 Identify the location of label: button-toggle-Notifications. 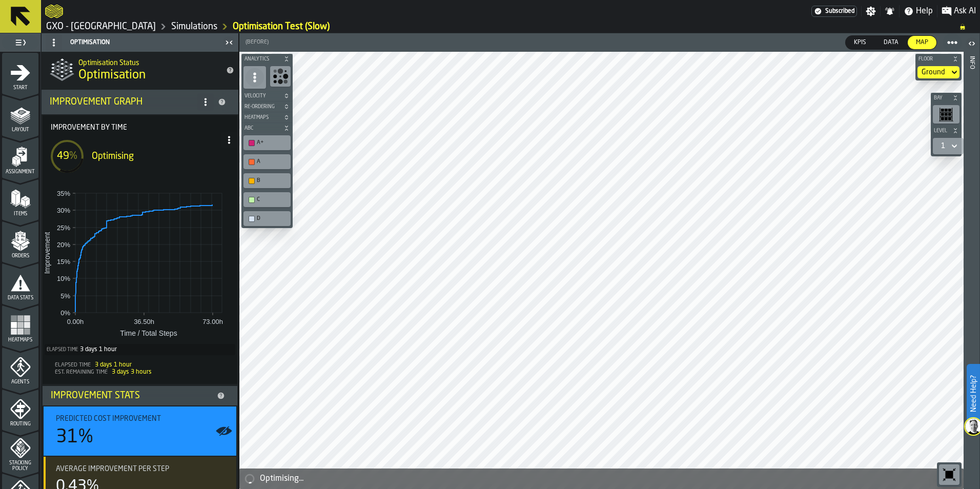
(890, 11).